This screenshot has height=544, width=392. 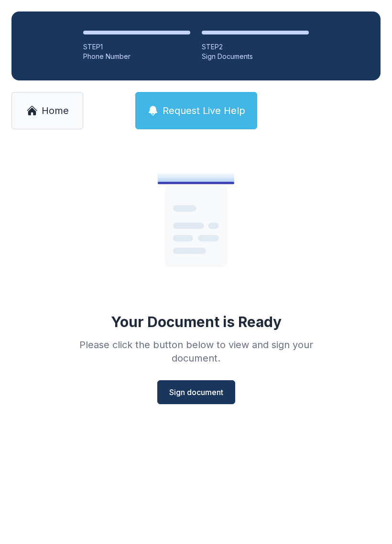 I want to click on div: Sign Documents, so click(x=256, y=56).